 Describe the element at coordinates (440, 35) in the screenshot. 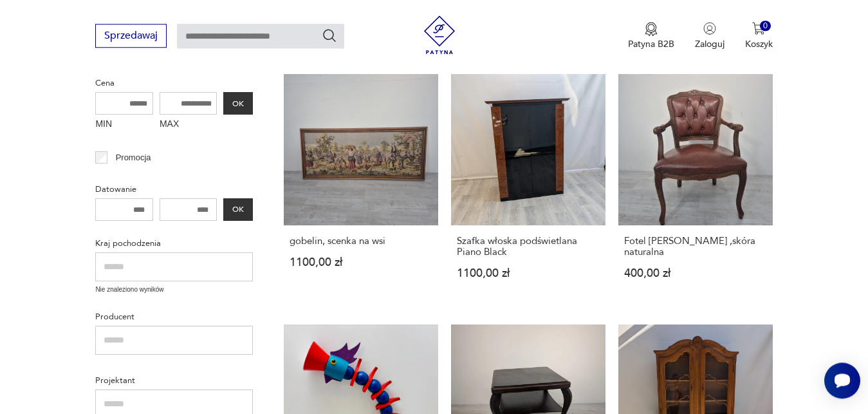

I see `img: Patyna - sklep z meblami i dekoracjami vintage` at that location.